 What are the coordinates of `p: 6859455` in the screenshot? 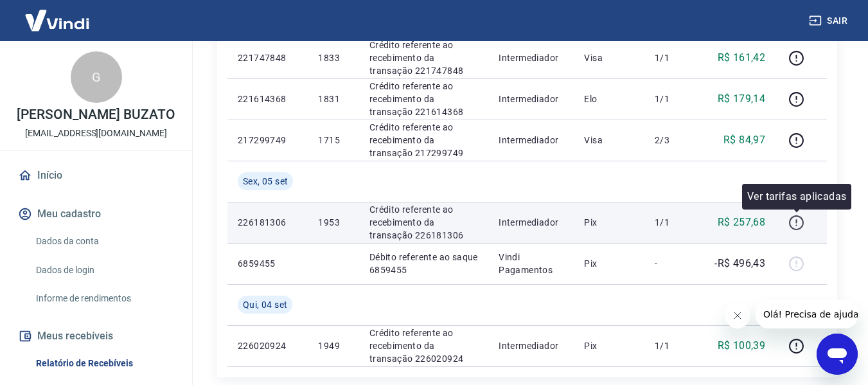 It's located at (267, 264).